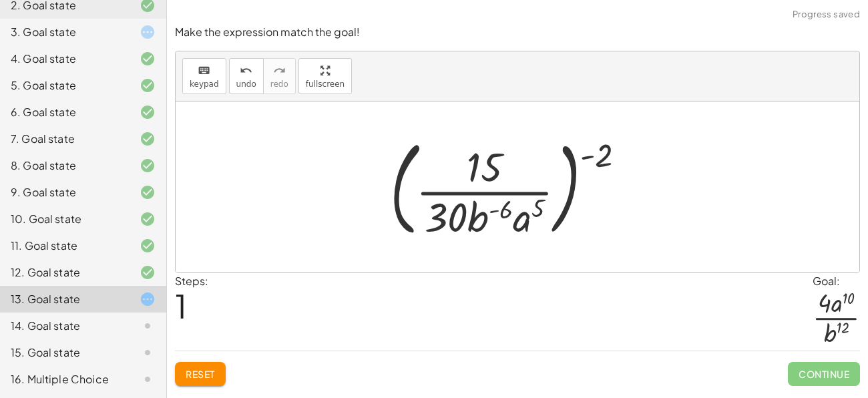  Describe the element at coordinates (64, 326) in the screenshot. I see `div: 14. Goal state` at that location.